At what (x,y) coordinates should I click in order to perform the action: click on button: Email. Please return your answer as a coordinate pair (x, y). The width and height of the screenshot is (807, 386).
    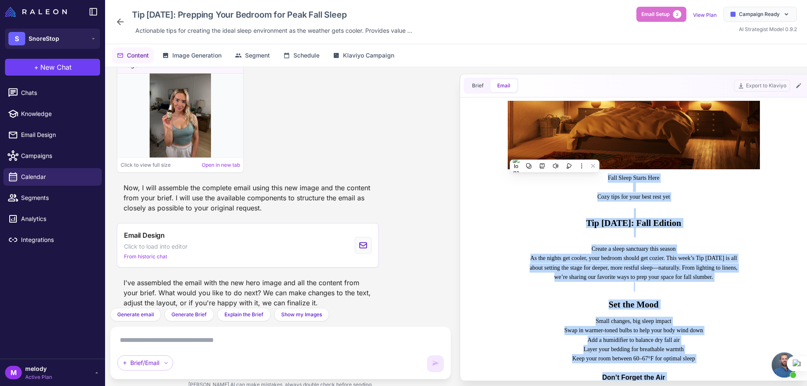
    Looking at the image, I should click on (504, 86).